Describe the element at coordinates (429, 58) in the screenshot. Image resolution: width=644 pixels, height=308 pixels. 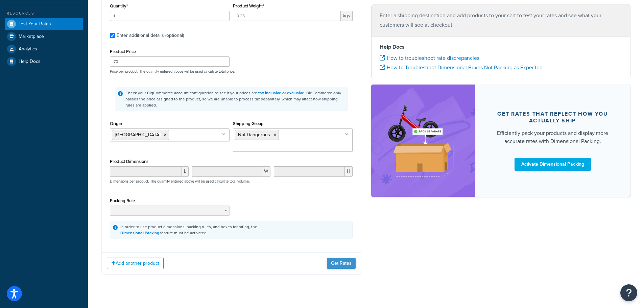
I see `a: How to troubleshoot rate discrepancies` at that location.